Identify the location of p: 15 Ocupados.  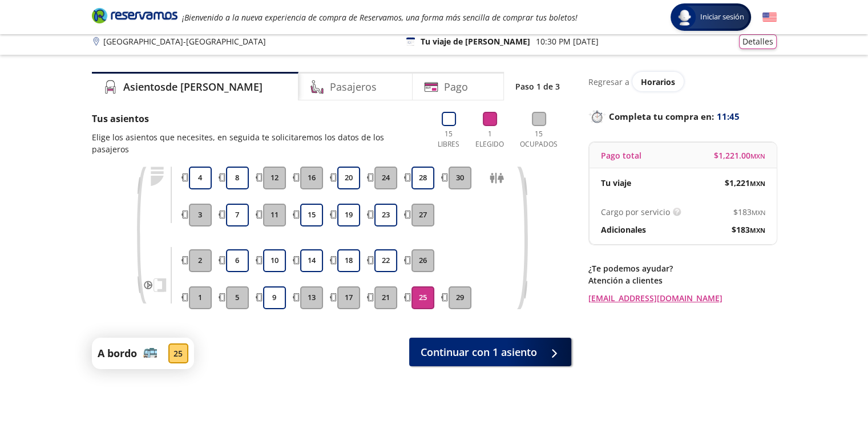
(539, 139).